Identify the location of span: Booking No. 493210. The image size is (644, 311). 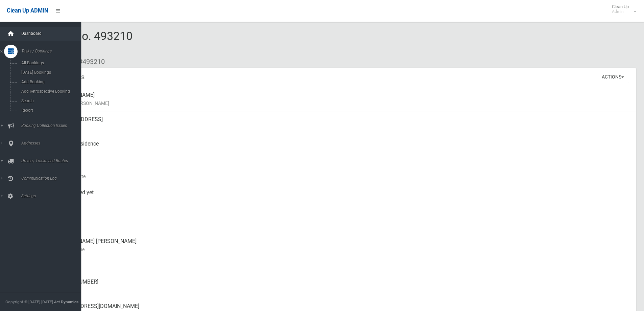
(81, 42).